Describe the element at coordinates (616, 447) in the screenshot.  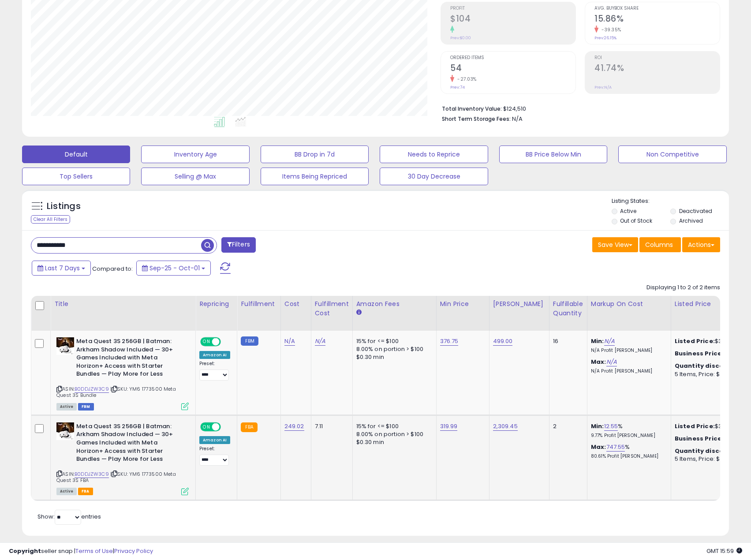
I see `a: 747.55` at that location.